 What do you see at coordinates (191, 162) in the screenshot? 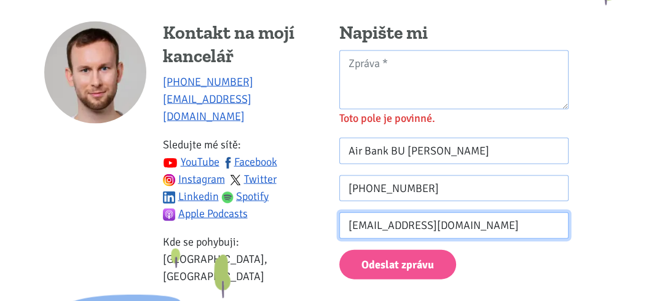
I see `a: YouTube` at bounding box center [191, 162].